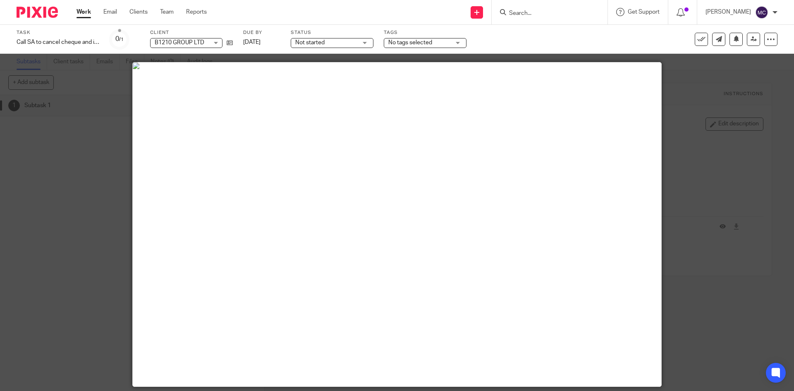 This screenshot has height=391, width=794. What do you see at coordinates (139, 12) in the screenshot?
I see `a: Clients` at bounding box center [139, 12].